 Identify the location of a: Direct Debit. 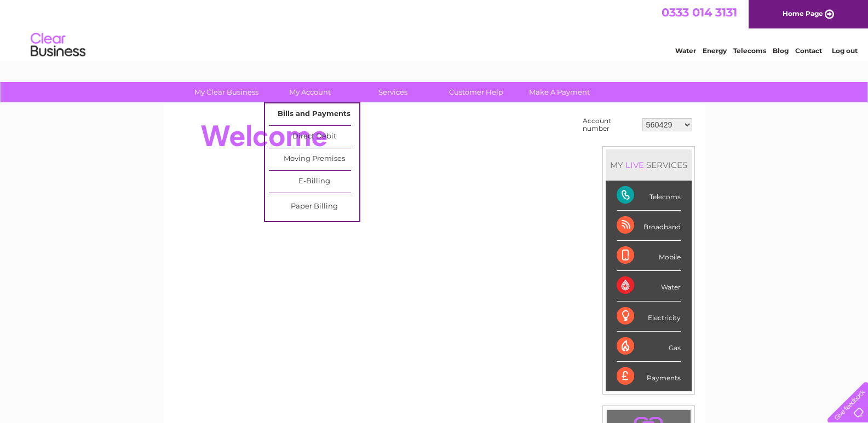
(314, 137).